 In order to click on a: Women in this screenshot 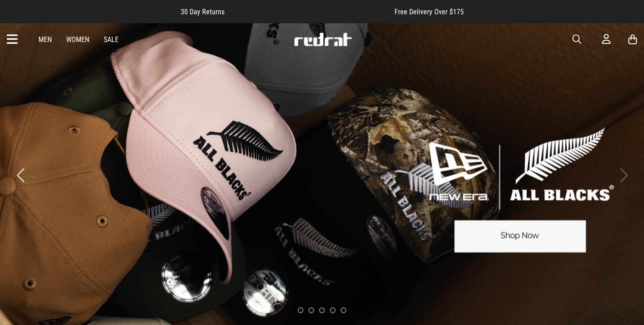, I will do `click(78, 39)`.